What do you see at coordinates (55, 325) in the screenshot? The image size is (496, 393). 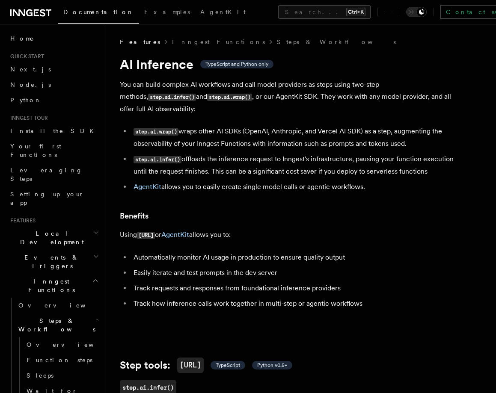 I see `span: Steps & Workflows` at bounding box center [55, 325].